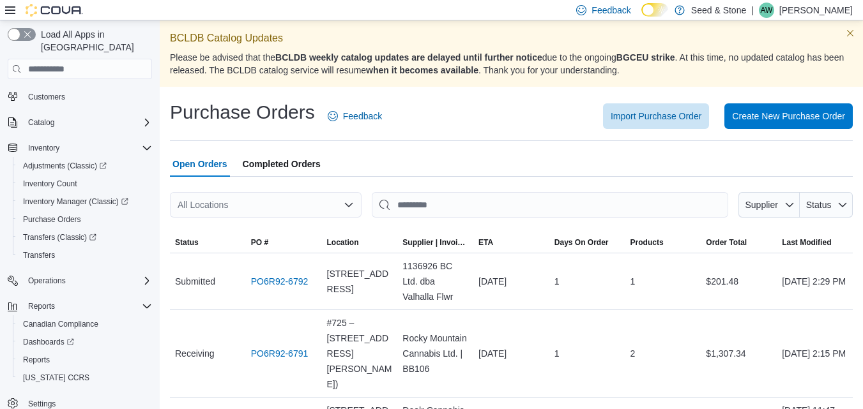  I want to click on a: Transfers, so click(39, 255).